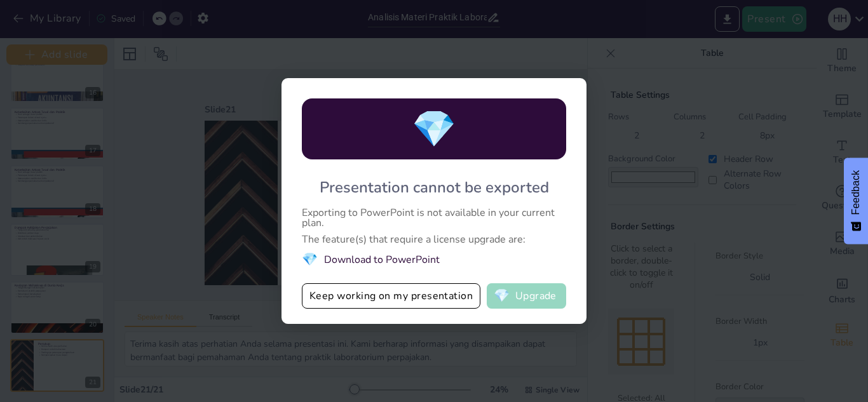 Image resolution: width=868 pixels, height=402 pixels. What do you see at coordinates (434, 218) in the screenshot?
I see `div: Exporting to PowerPoint is not available in your current plan.` at bounding box center [434, 218].